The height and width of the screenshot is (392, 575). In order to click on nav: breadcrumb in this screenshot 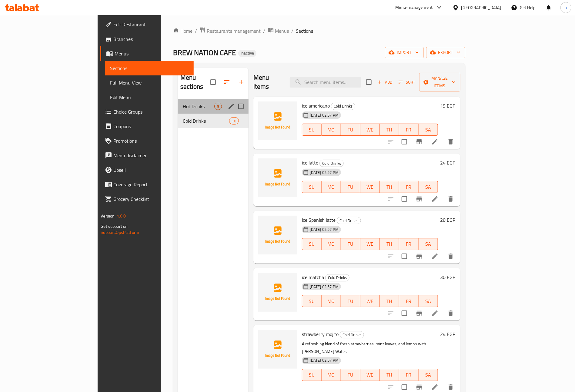, I will do `click(319, 31)`.